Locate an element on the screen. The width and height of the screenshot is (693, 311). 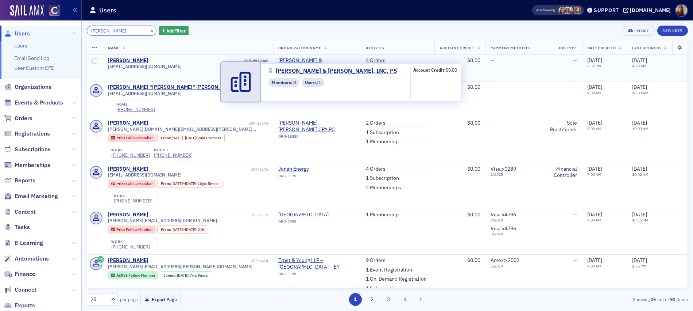
div: Support is located at coordinates (606, 10).